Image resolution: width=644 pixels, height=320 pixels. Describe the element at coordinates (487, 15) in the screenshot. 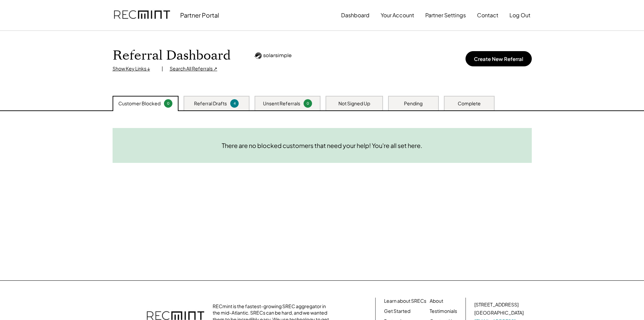

I see `button: Contact` at that location.